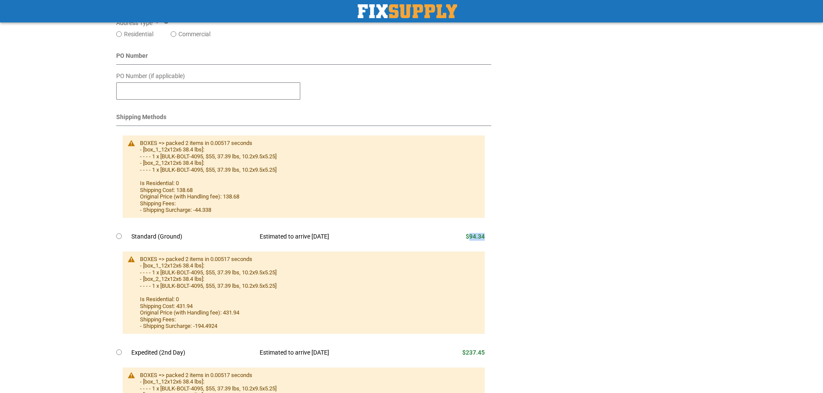  What do you see at coordinates (192, 237) in the screenshot?
I see `td: Standard (Ground)` at bounding box center [192, 237].